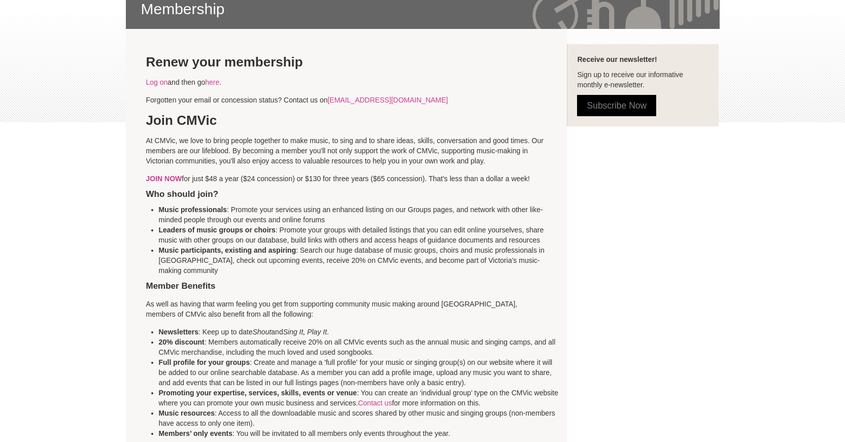 The height and width of the screenshot is (442, 845). What do you see at coordinates (359, 433) in the screenshot?
I see `li: : You will be invitated to all members only events throughout the year.` at bounding box center [359, 433].